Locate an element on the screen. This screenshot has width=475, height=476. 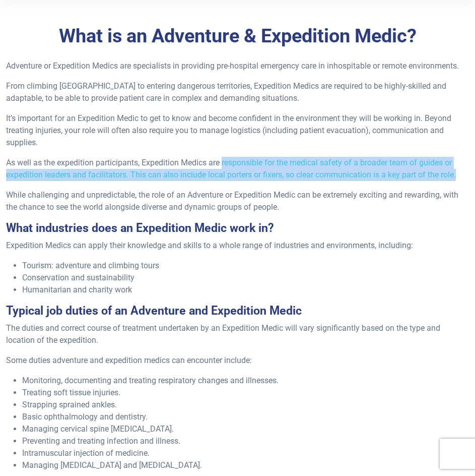
h3: Typical job duties of an Adventure and Expedition Medic is located at coordinates (237, 311).